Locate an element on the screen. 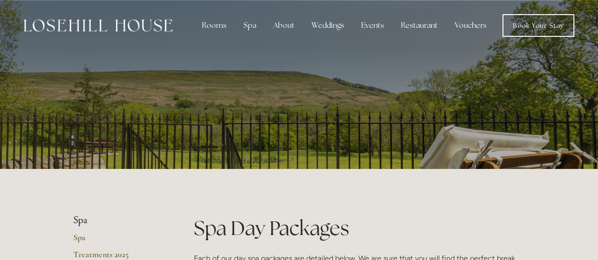  div: Events is located at coordinates (372, 26).